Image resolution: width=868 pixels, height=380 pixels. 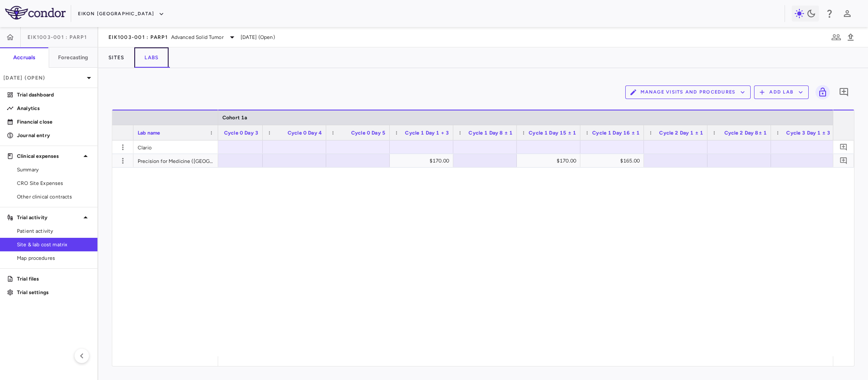 I want to click on p: Trial activity, so click(x=49, y=217).